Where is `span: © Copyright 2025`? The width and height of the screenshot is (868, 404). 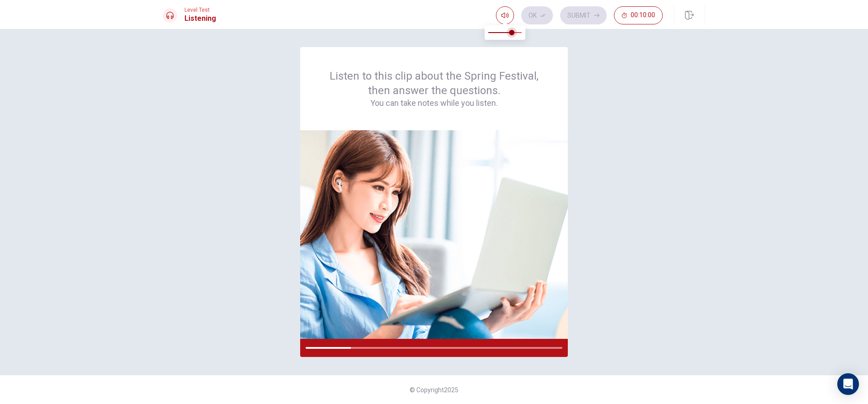
span: © Copyright 2025 is located at coordinates (434, 390).